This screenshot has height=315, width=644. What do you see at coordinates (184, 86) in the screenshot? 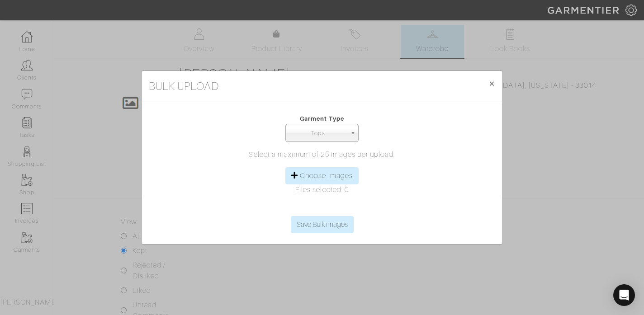
I see `h4: Bulk Upload` at bounding box center [184, 86].